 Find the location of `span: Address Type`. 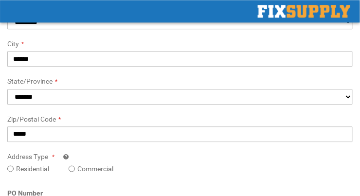

span: Address Type is located at coordinates (28, 156).